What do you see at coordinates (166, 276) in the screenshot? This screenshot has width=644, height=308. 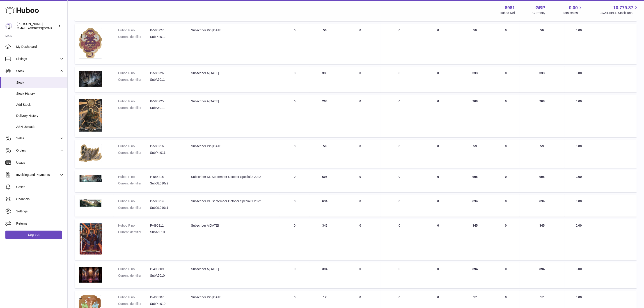 I see `dd: SubA5010` at bounding box center [166, 276].